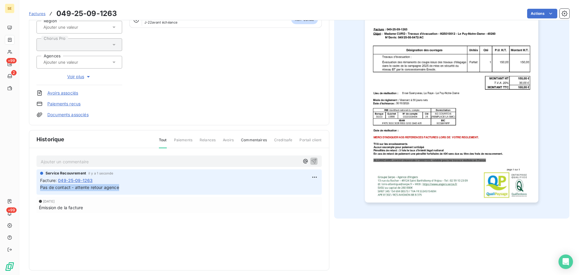  What do you see at coordinates (148, 22) in the screenshot?
I see `span: J-22` at bounding box center [148, 22].